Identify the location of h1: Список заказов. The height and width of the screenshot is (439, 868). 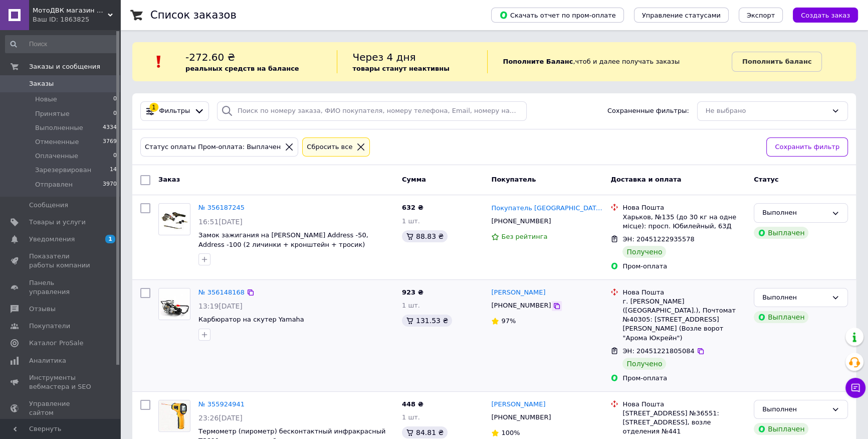
(194, 15).